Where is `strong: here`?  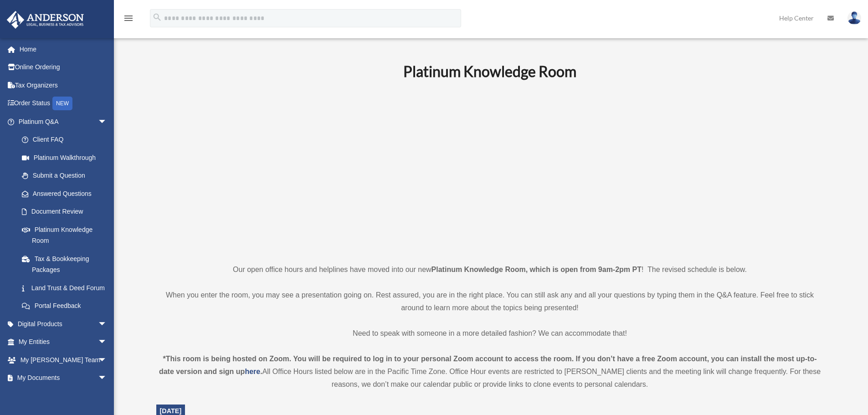
strong: here is located at coordinates (252, 371).